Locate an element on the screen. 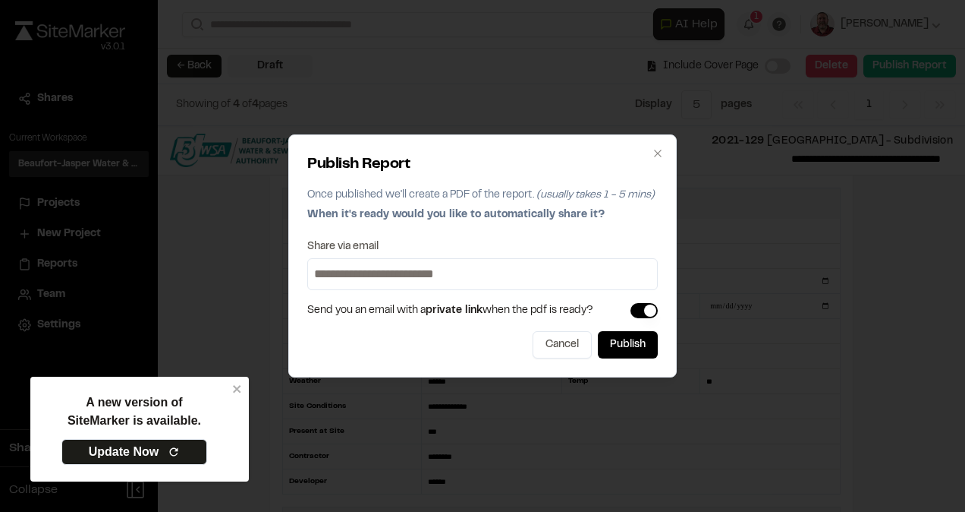 The height and width of the screenshot is (512, 965). span: When it's ready would you like to automatically share it? is located at coordinates (456, 215).